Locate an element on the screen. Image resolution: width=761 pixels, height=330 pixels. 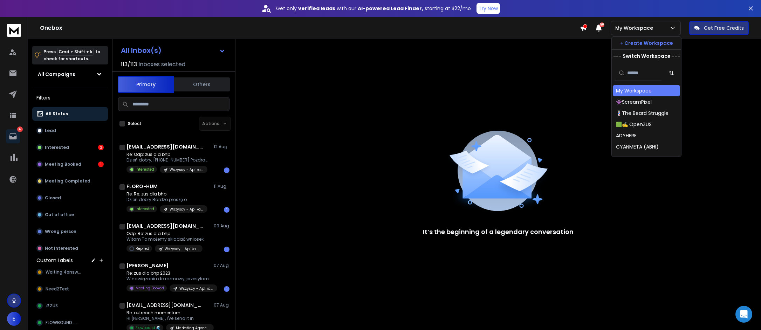
button: Not Interested is located at coordinates (70, 248).